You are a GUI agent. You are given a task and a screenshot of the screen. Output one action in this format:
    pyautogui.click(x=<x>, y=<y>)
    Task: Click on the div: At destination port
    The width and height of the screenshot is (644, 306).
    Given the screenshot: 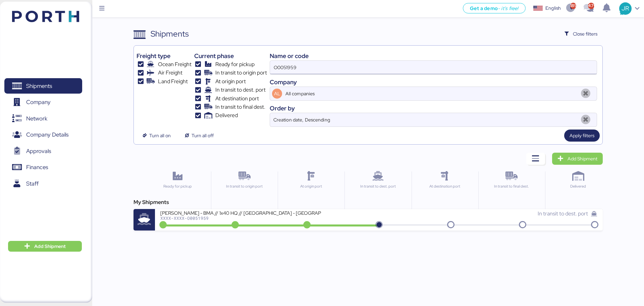 What is the action you would take?
    pyautogui.click(x=445, y=186)
    